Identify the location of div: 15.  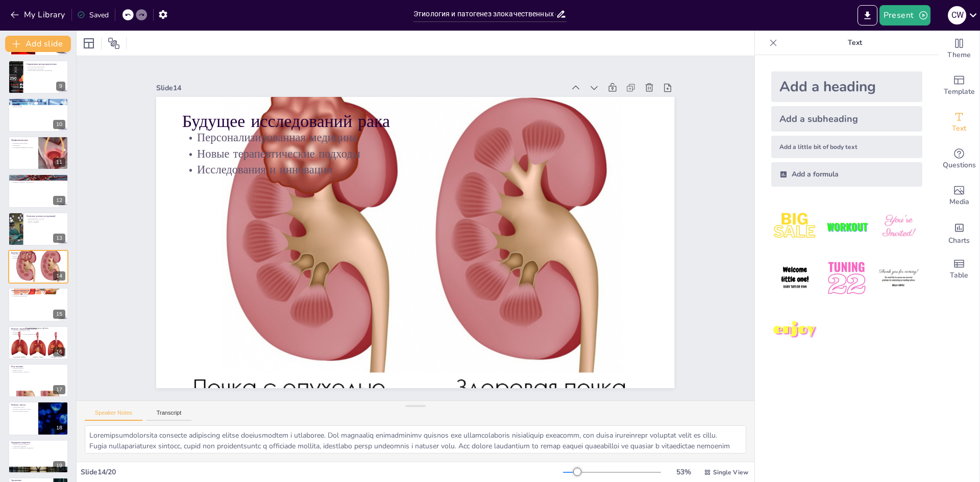
(59, 315).